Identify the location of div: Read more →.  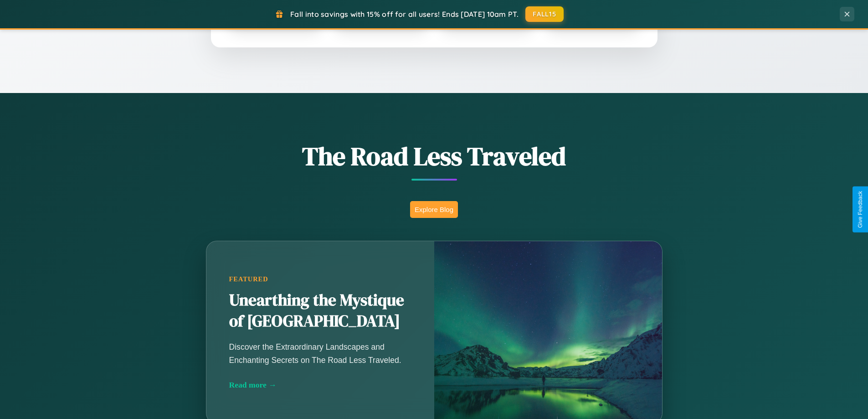
(320, 385).